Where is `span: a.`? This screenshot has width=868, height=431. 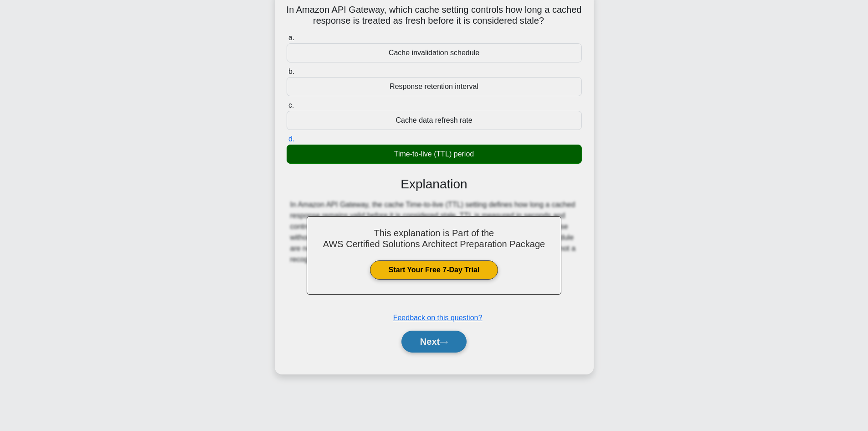
span: a. is located at coordinates (291, 37).